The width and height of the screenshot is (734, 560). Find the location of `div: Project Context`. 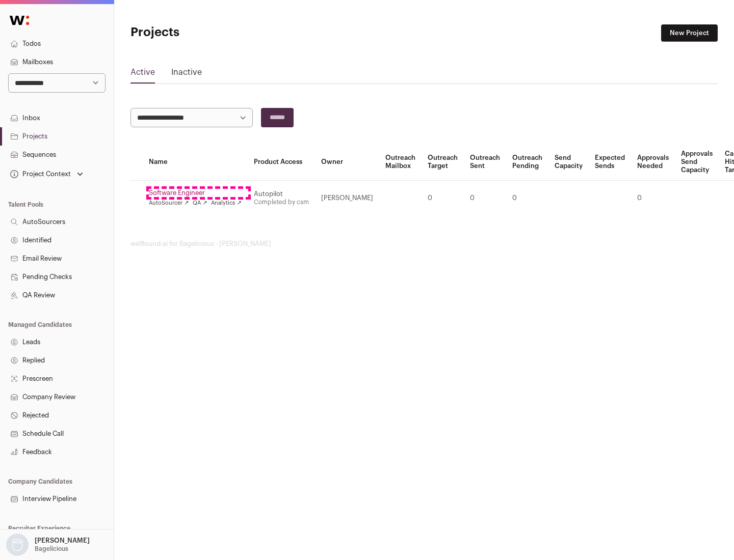

div: Project Context is located at coordinates (39, 174).